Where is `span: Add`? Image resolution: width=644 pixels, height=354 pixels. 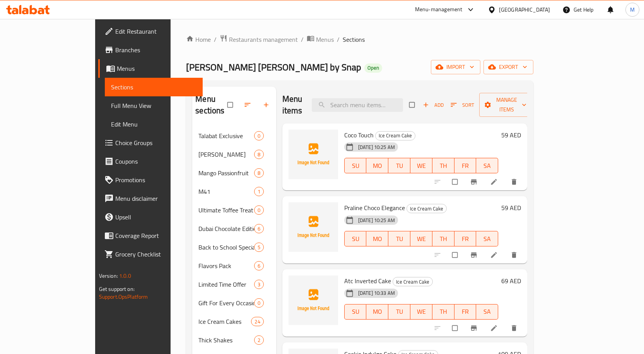 span: Add is located at coordinates (433, 105).